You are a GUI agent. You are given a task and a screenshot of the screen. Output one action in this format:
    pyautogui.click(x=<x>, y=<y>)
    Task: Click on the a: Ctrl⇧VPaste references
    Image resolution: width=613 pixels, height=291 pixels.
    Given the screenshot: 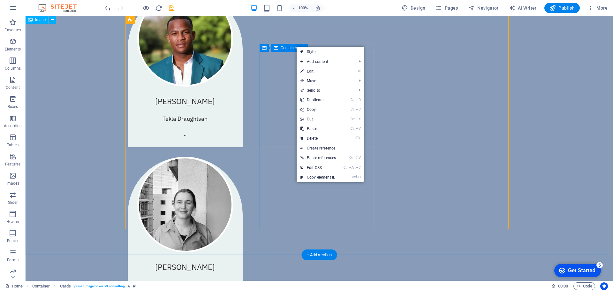 What is the action you would take?
    pyautogui.click(x=318, y=158)
    